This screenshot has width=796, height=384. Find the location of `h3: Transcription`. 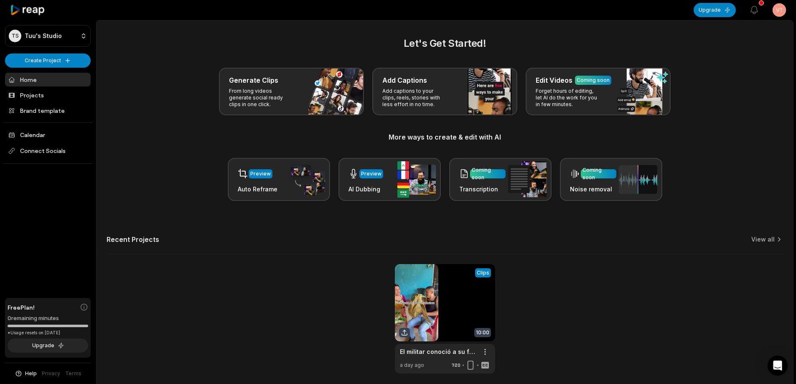

h3: Transcription is located at coordinates (482, 189).